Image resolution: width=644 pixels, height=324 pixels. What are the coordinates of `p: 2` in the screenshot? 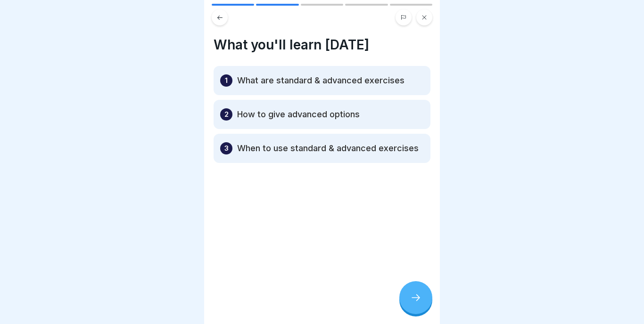 It's located at (226, 115).